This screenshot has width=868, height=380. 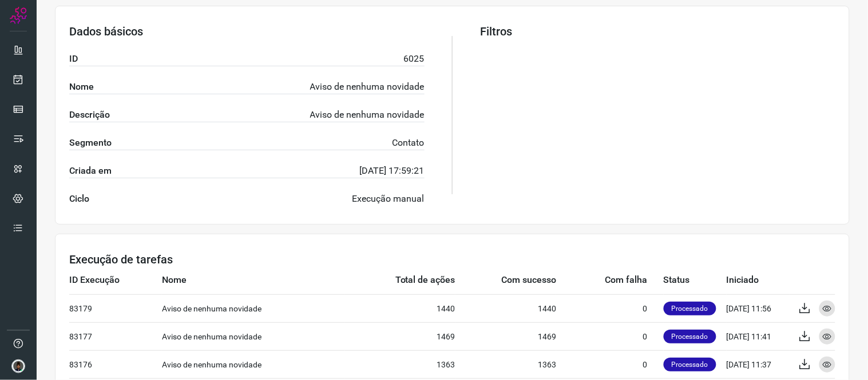 What do you see at coordinates (91, 171) in the screenshot?
I see `label: Criada em` at bounding box center [91, 171].